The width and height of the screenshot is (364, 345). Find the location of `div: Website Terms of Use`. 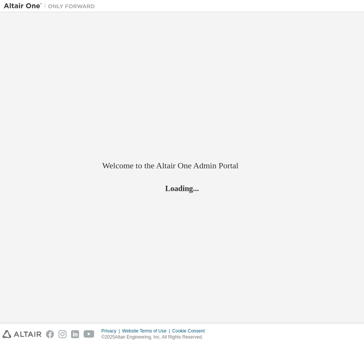

div: Website Terms of Use is located at coordinates (147, 331).